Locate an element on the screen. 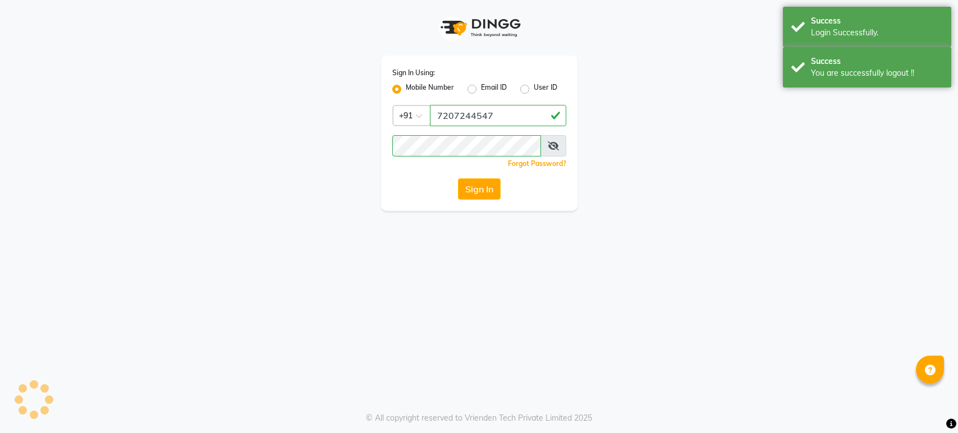 The width and height of the screenshot is (958, 433). label: User ID is located at coordinates (546, 89).